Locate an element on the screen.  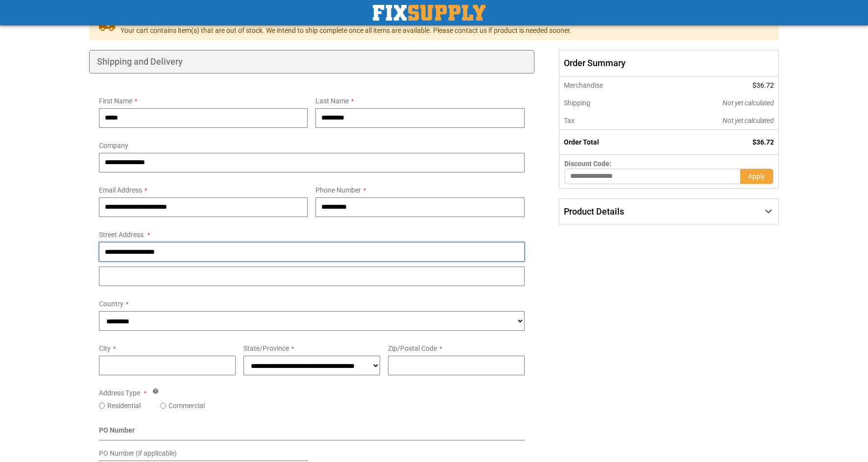
span: Zip/Postal Code is located at coordinates (412, 349).